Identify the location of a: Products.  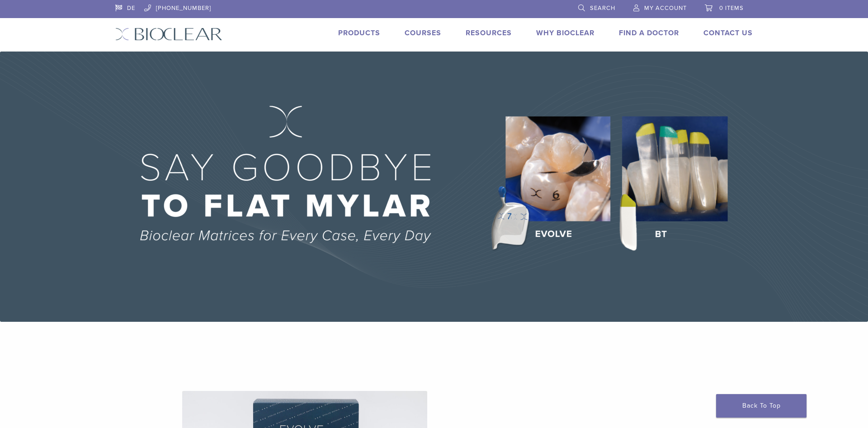
(359, 33).